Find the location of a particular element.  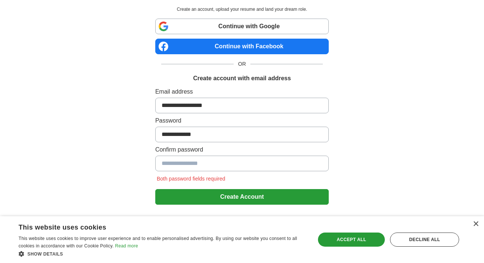

label: Confirm password is located at coordinates (242, 150).